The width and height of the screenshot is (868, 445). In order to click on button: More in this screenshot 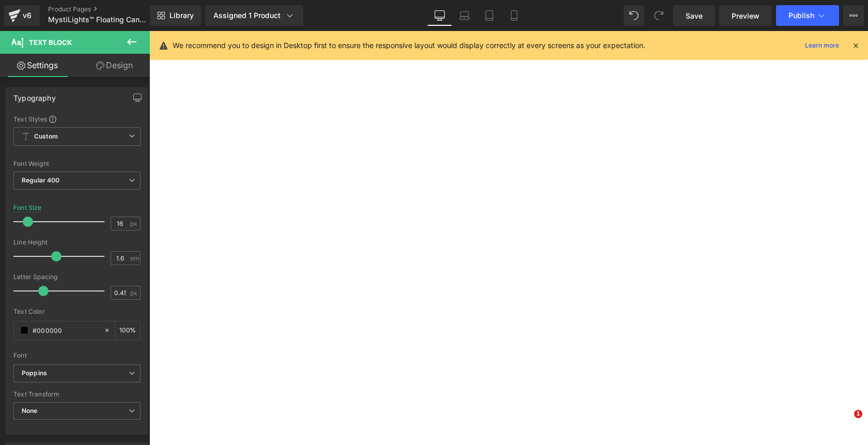, I will do `click(854, 16)`.